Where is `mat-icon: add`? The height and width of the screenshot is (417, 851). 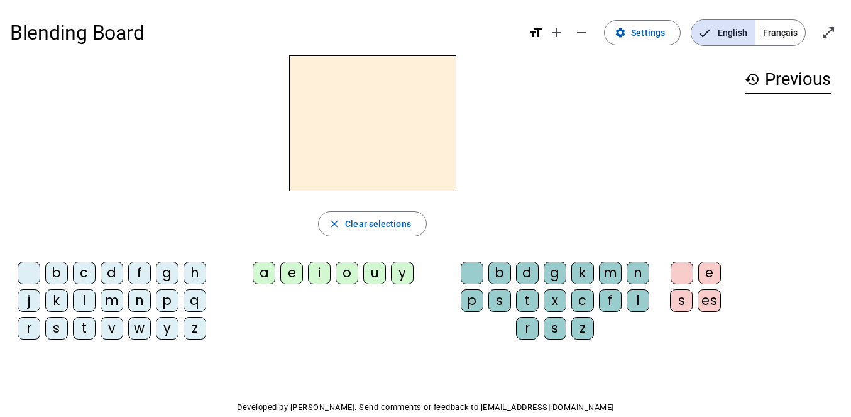 mat-icon: add is located at coordinates (557, 33).